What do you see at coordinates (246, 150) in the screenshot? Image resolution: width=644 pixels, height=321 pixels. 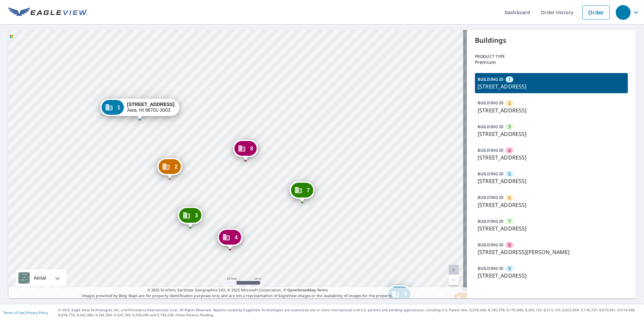 I see `div: Dropped pin, building 8, Commercial property, 99-969 Aiea Heights Dr Aiea, HI 96701` at bounding box center [246, 150].